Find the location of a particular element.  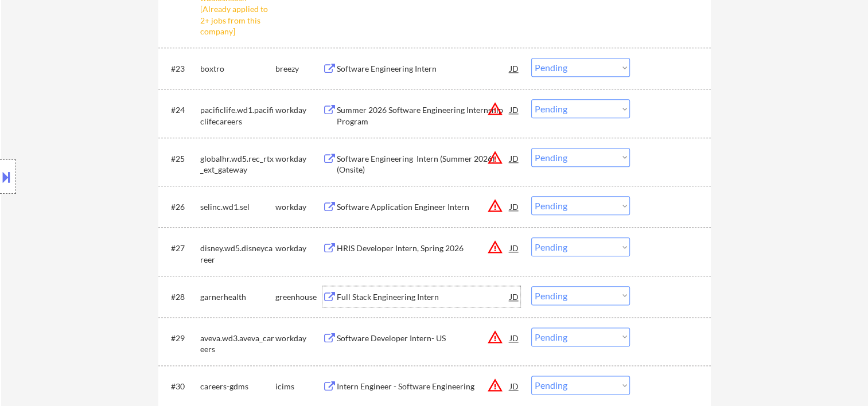

div: #23 is located at coordinates (181, 69).